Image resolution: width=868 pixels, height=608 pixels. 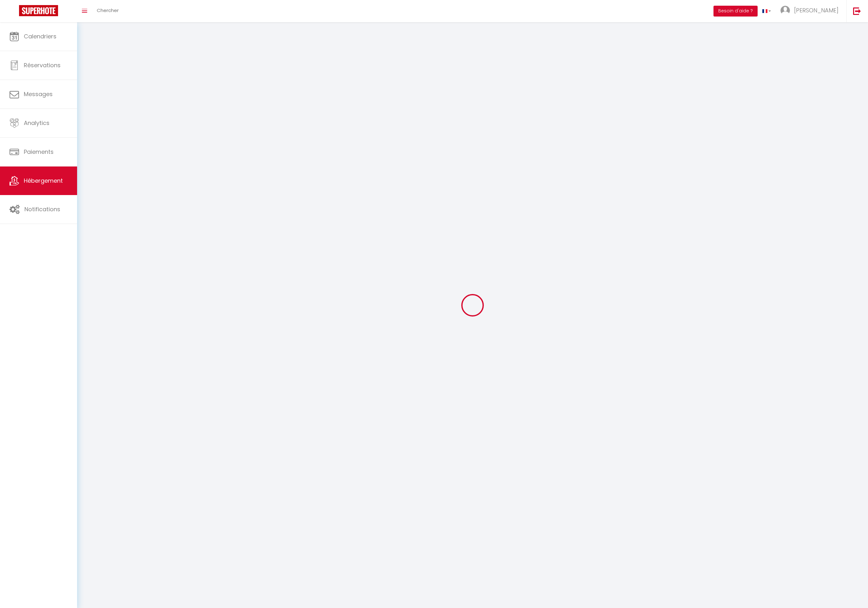 I want to click on span: Calendriers, so click(x=40, y=37).